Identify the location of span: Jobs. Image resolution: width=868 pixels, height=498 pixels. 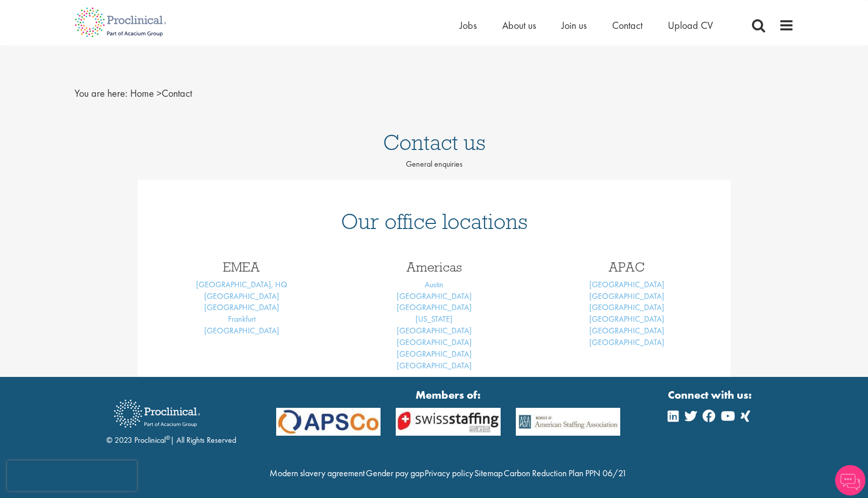
(469, 26).